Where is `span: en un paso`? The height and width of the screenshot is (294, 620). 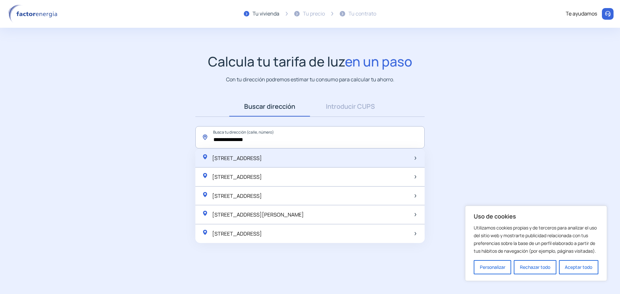
span: en un paso is located at coordinates (378, 61).